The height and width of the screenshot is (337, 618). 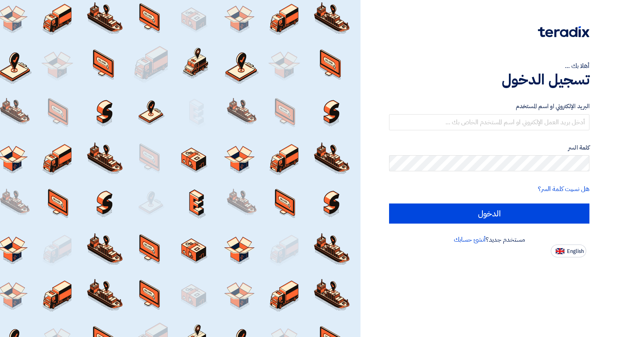 I want to click on label: البريد الإلكتروني او اسم المستخدم, so click(x=489, y=106).